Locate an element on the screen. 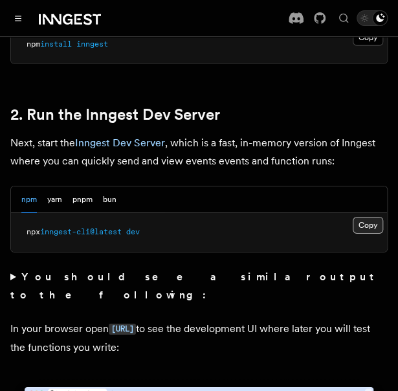  button: Toggle dark mode is located at coordinates (373, 18).